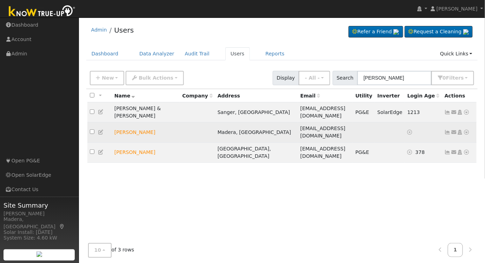  Describe the element at coordinates (310, 96) in the screenshot. I see `span: Email` at that location.